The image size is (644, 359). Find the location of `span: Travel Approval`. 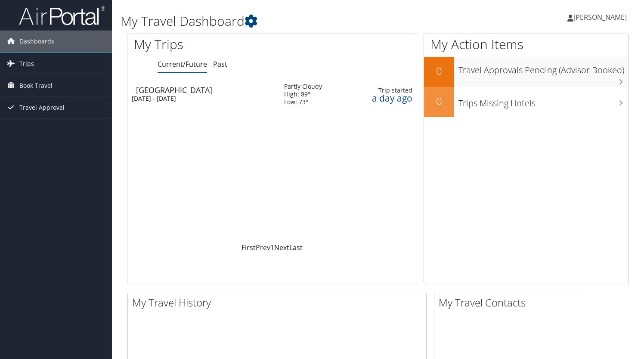

span: Travel Approval is located at coordinates (42, 108).